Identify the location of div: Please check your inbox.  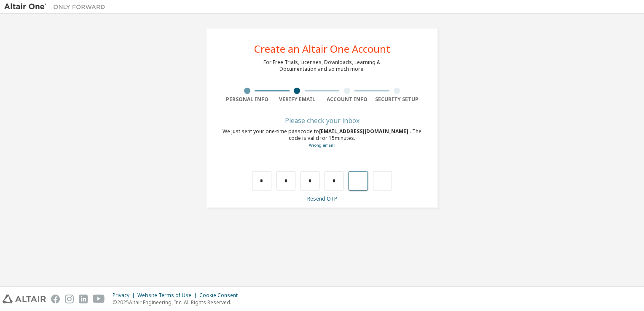
(322, 120).